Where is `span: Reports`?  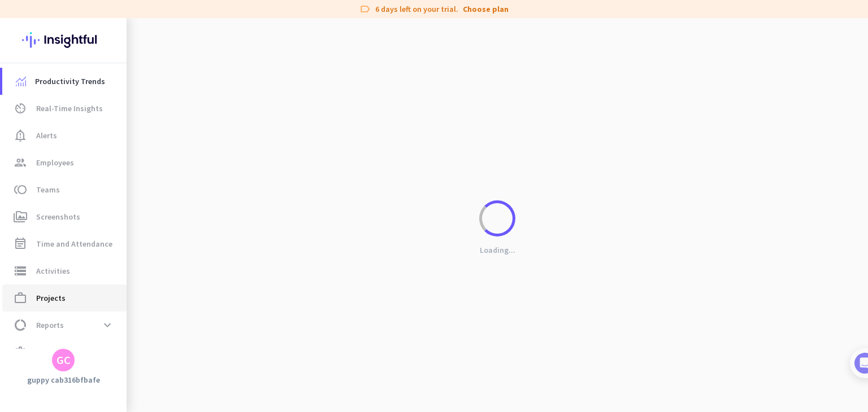
span: Reports is located at coordinates (50, 325).